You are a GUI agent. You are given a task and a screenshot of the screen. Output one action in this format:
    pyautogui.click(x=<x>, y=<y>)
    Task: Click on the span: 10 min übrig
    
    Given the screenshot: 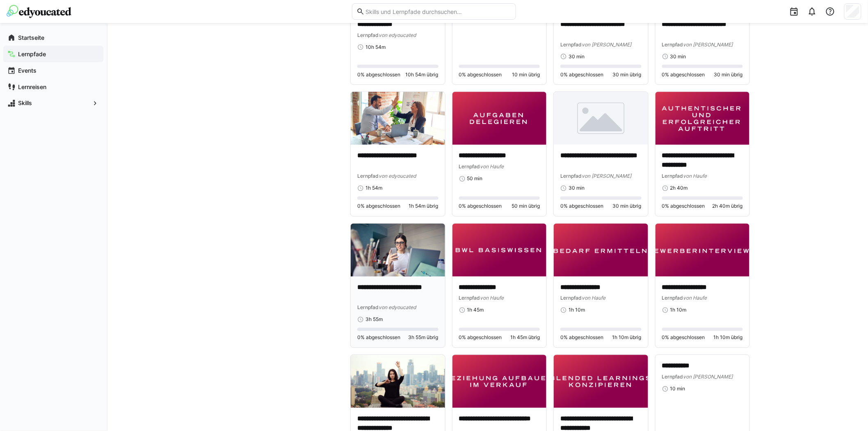 What is the action you would take?
    pyautogui.click(x=525, y=74)
    